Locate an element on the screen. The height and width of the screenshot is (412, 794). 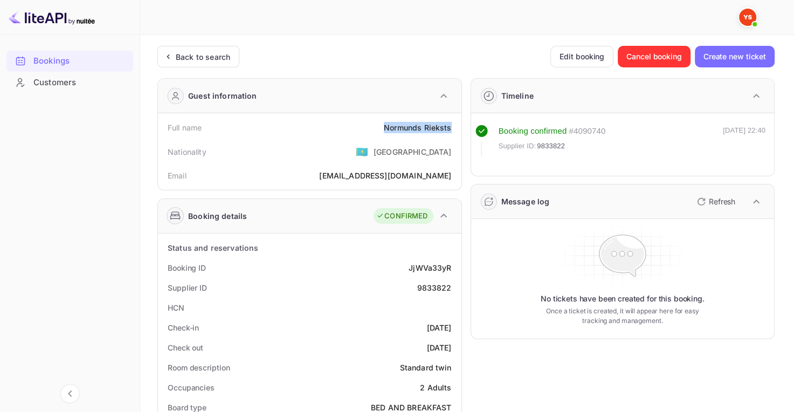
ya-tr-span: Bookings is located at coordinates (51, 61).